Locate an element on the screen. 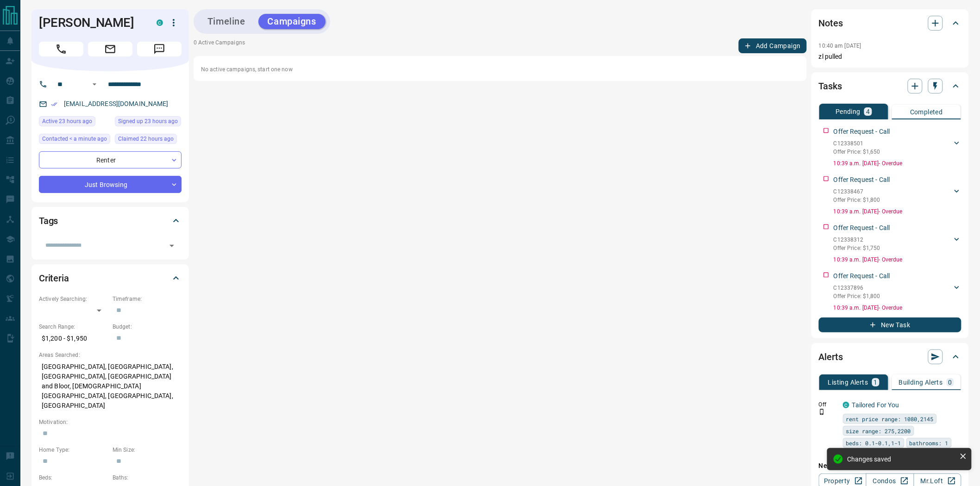 This screenshot has width=980, height=486. a: Tailored For You is located at coordinates (876, 406).